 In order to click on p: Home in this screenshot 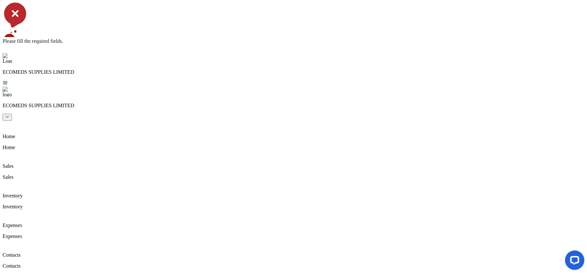, I will do `click(293, 137)`.